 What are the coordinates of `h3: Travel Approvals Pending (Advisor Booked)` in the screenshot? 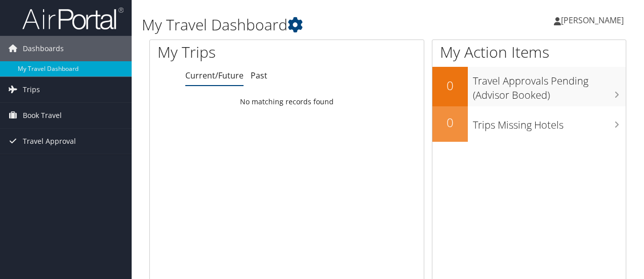 It's located at (550, 86).